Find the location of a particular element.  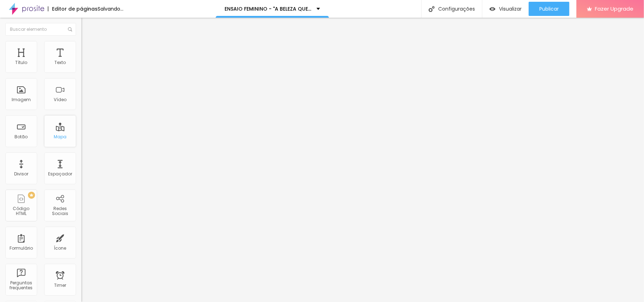

div: Imagem is located at coordinates (21, 100).